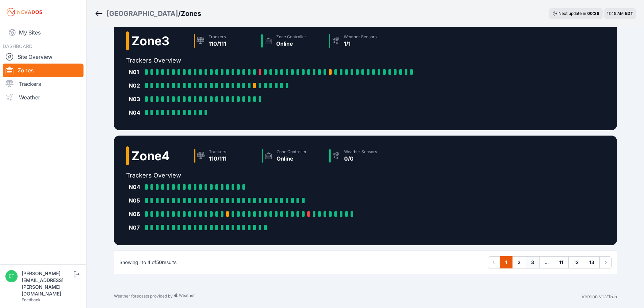  Describe the element at coordinates (533, 263) in the screenshot. I see `a: 3` at that location.